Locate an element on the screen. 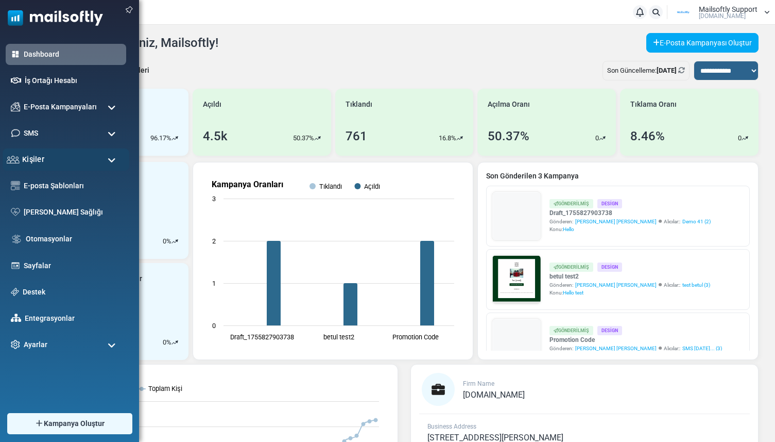  a: Entegrasyonlar is located at coordinates (73, 318).